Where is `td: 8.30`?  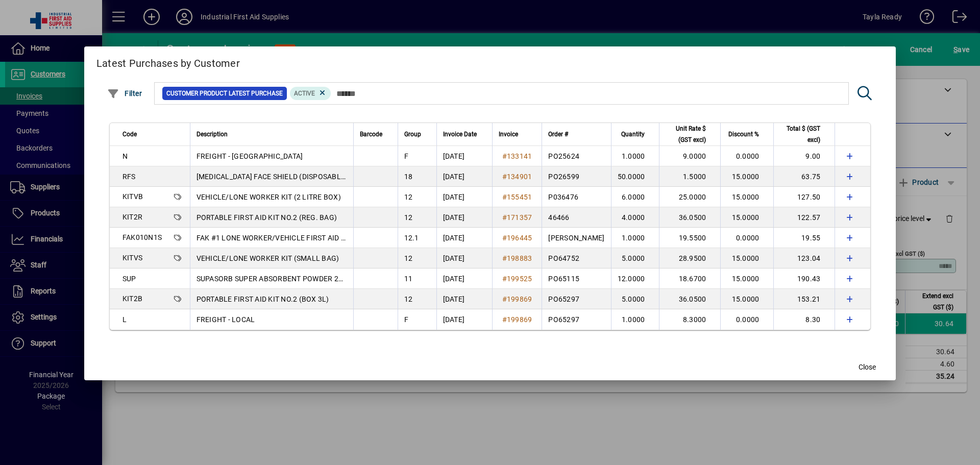 td: 8.30 is located at coordinates (804, 319).